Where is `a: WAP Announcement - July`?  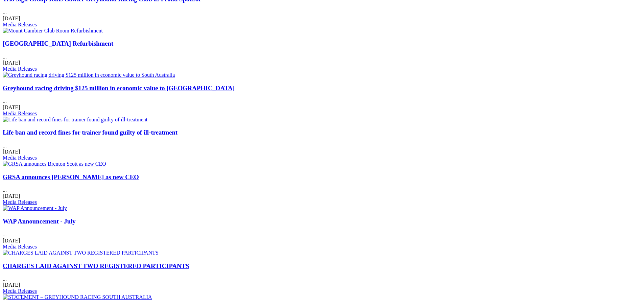
a: WAP Announcement - July is located at coordinates (39, 221).